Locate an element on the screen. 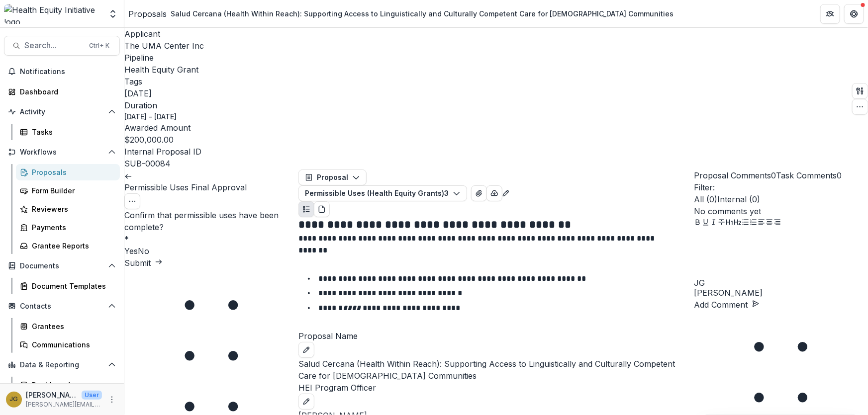  button: Align Center is located at coordinates (769, 224).